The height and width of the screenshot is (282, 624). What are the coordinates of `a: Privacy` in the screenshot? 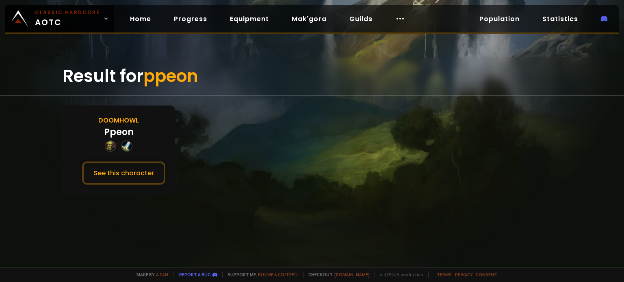 It's located at (463, 274).